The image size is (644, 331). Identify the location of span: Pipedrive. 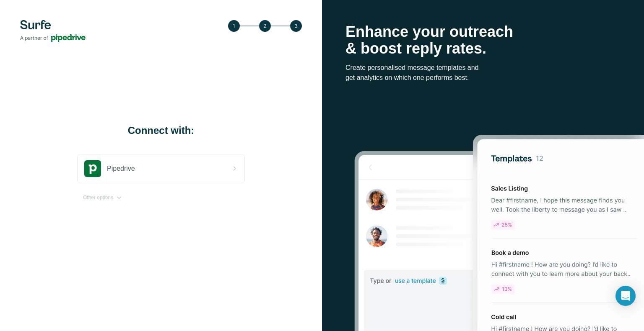
(121, 168).